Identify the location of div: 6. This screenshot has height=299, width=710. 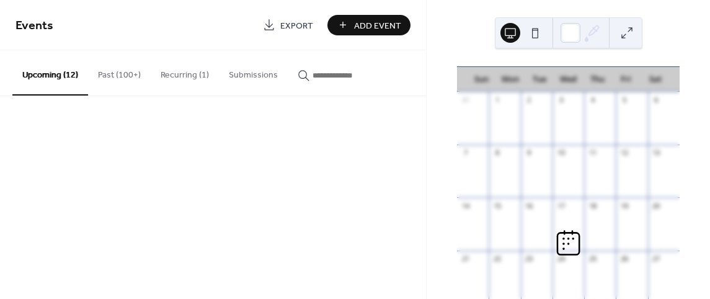
(656, 100).